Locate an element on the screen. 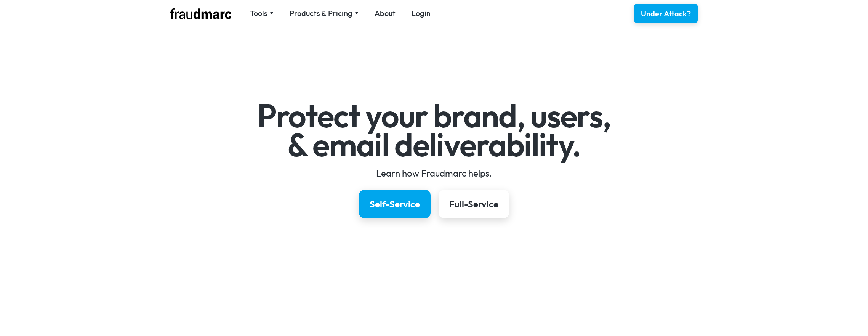 Image resolution: width=868 pixels, height=336 pixels. a: Self-Service is located at coordinates (395, 204).